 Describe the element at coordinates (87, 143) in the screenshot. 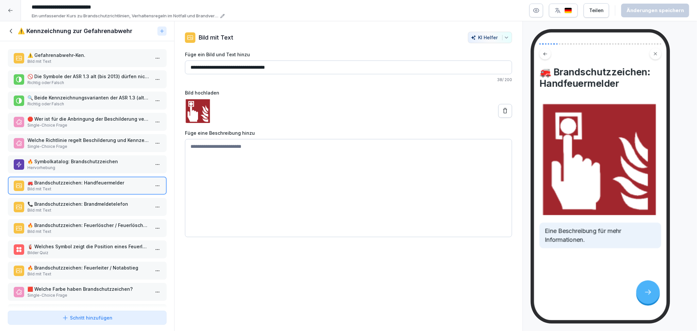

I see `div: Welche Richtlinie regelt Beschilderung und Kennzeichnungen?Single-Choice Frage` at that location.